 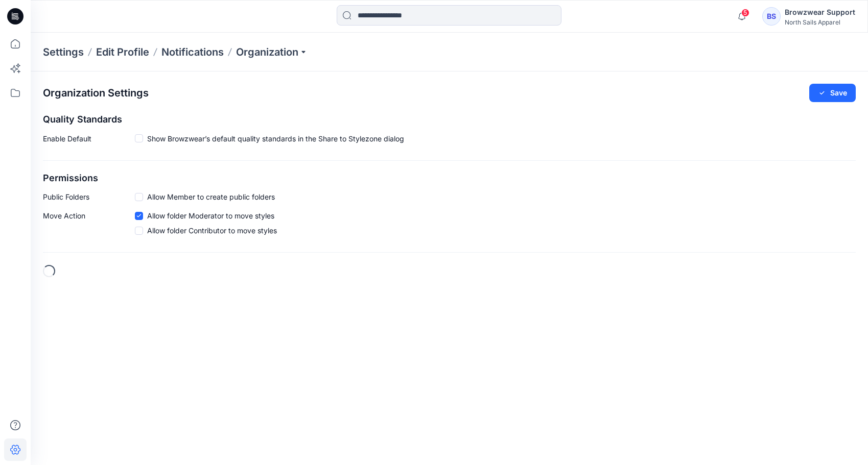 What do you see at coordinates (745, 13) in the screenshot?
I see `span: 5` at bounding box center [745, 13].